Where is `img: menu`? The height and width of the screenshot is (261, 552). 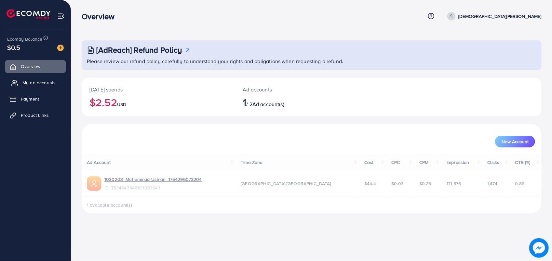 img: menu is located at coordinates (61, 16).